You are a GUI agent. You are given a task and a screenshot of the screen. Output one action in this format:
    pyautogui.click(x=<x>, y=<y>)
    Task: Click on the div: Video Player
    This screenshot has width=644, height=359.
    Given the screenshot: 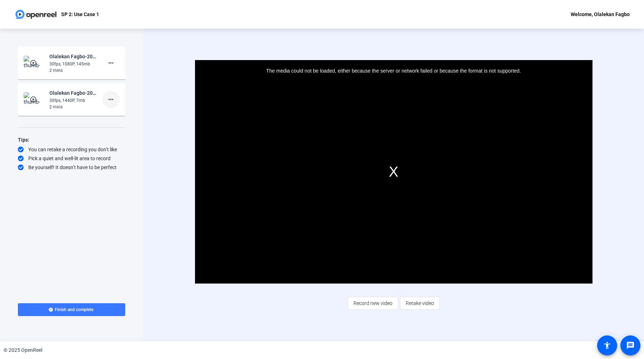 What is the action you would take?
    pyautogui.click(x=393, y=172)
    